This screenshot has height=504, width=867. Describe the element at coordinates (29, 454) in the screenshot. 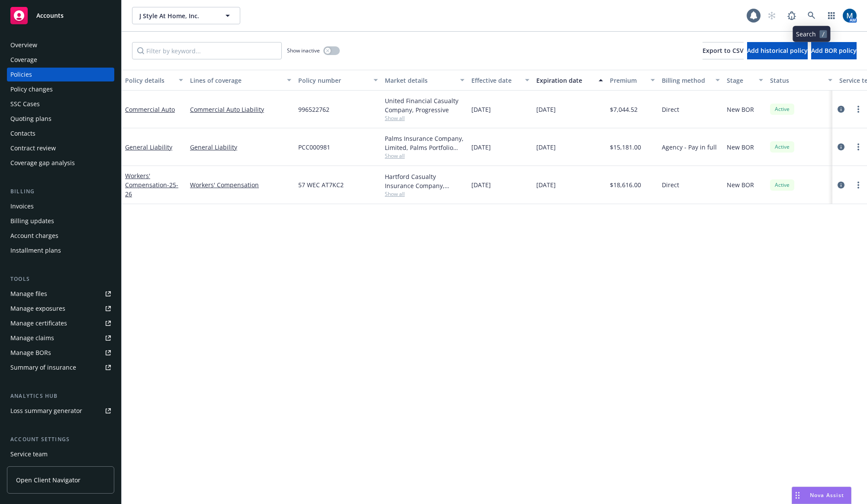

I see `div: Service team` at that location.